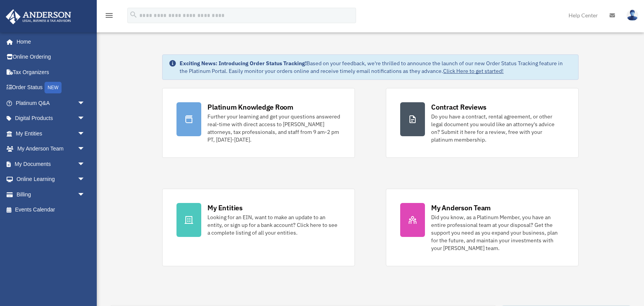 The width and height of the screenshot is (644, 306). Describe the element at coordinates (482, 123) in the screenshot. I see `a: Contract Reviews Do you have a contract, rental agreement, or other legal document you would like...` at that location.